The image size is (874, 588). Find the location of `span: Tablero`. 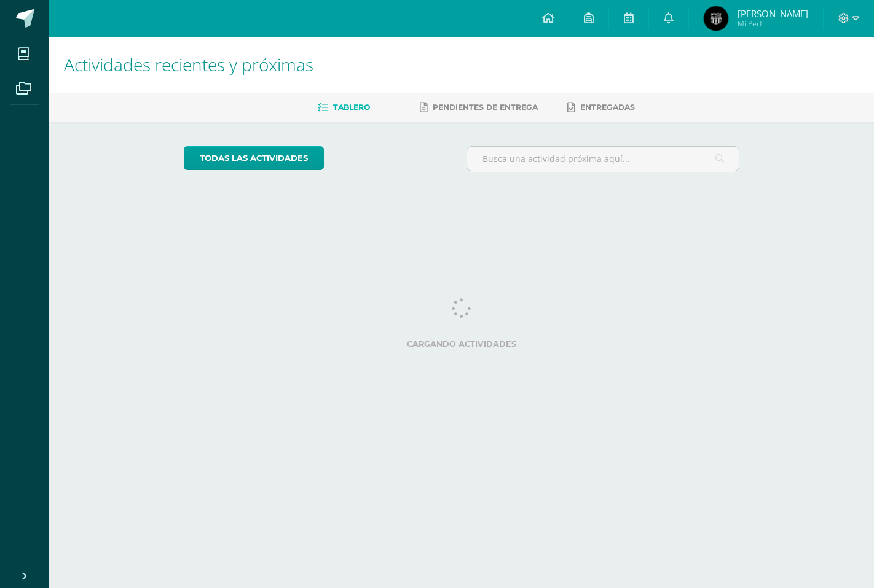

span: Tablero is located at coordinates (351, 107).